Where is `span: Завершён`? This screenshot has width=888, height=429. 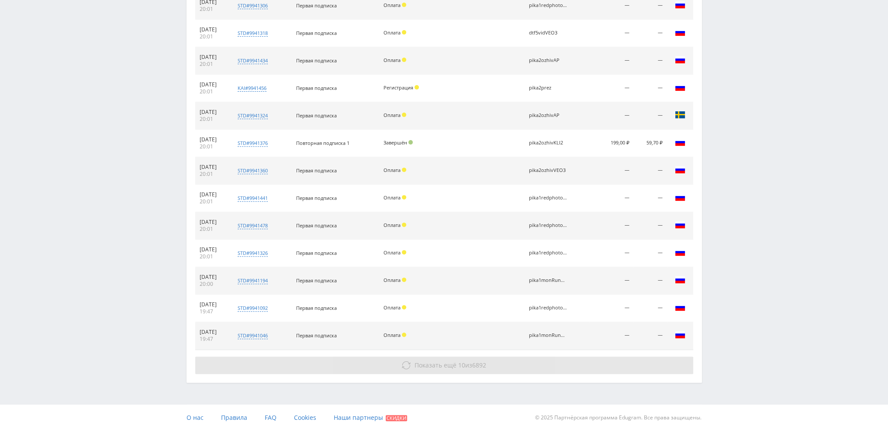 span: Завершён is located at coordinates (395, 142).